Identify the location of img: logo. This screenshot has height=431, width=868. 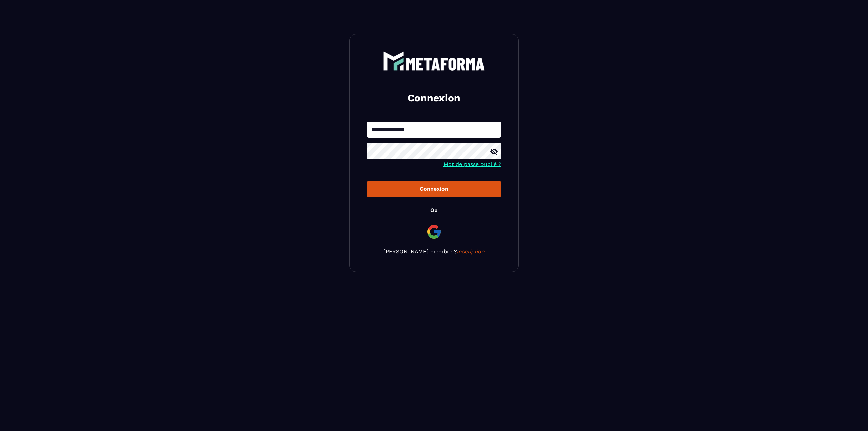
(434, 61).